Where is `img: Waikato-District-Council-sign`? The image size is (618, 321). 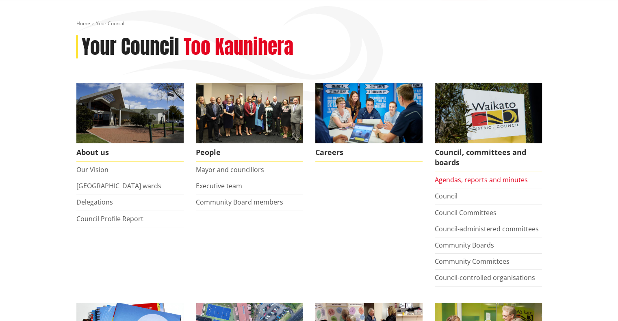
img: Waikato-District-Council-sign is located at coordinates (488, 113).